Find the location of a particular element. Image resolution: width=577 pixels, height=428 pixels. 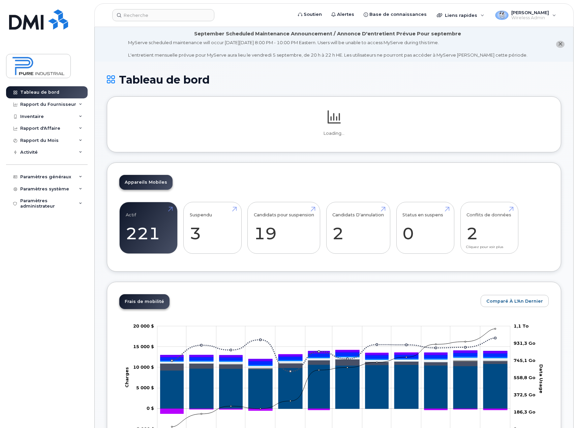

g: Fonctionnalités is located at coordinates (334, 362).